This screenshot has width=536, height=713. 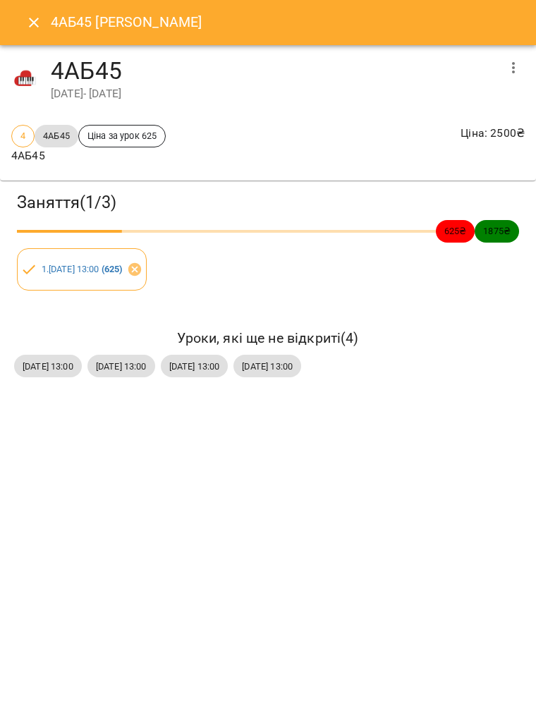 I want to click on button: Close, so click(x=34, y=23).